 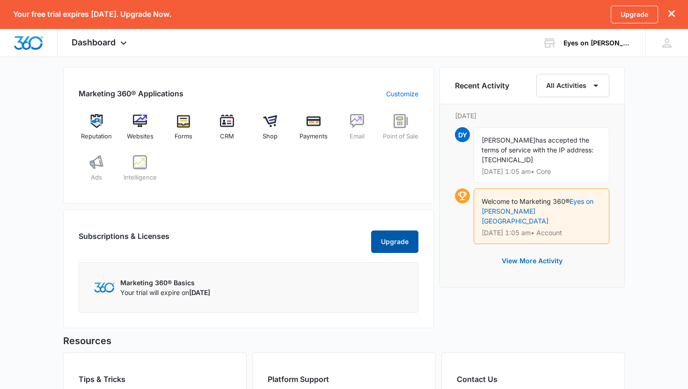 I want to click on img: Marketing 360 Logo, so click(x=104, y=287).